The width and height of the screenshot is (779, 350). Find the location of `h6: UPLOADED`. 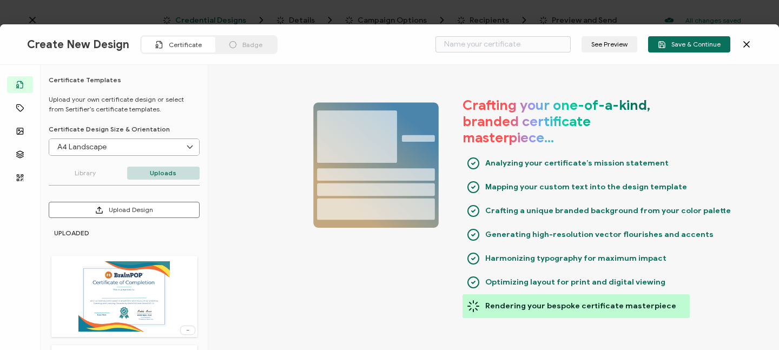

h6: UPLOADED is located at coordinates (126, 233).